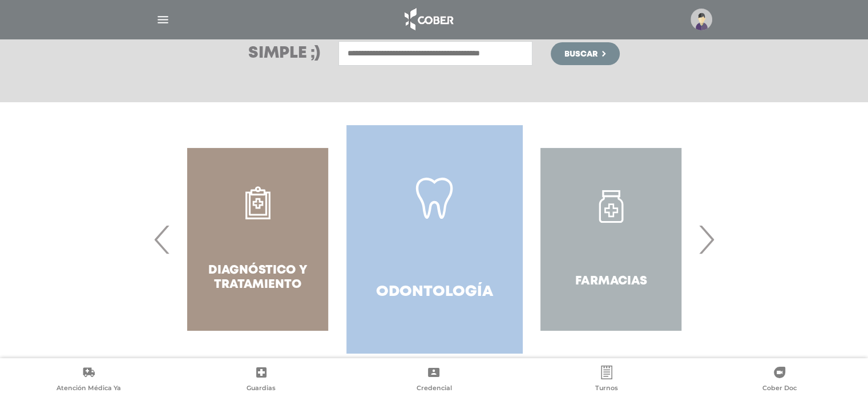  What do you see at coordinates (435, 240) in the screenshot?
I see `a: Odontología` at bounding box center [435, 240].